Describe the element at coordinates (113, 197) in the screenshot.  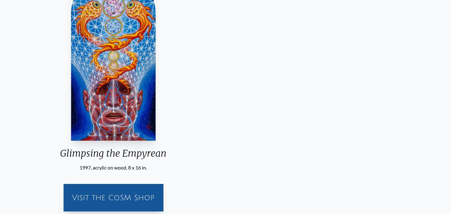
I see `div: Visit the CoSM Shop` at that location.